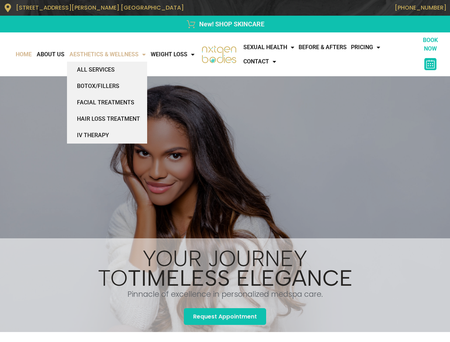 This screenshot has width=450, height=342. I want to click on a: CONTACT, so click(260, 62).